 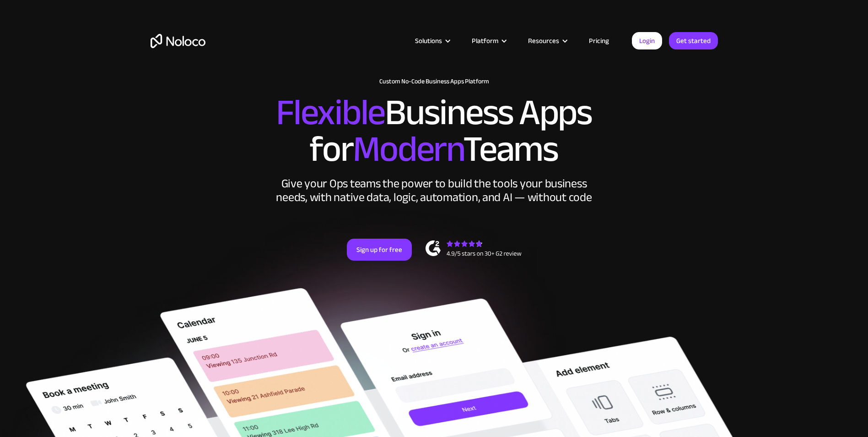 What do you see at coordinates (408, 149) in the screenshot?
I see `span: Modern` at bounding box center [408, 149].